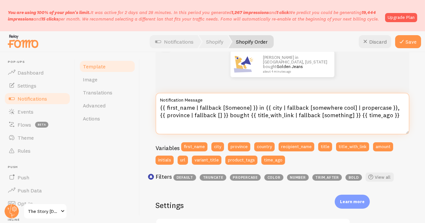 This screenshot has height=223, width=425. I want to click on button: first_name, so click(194, 147).